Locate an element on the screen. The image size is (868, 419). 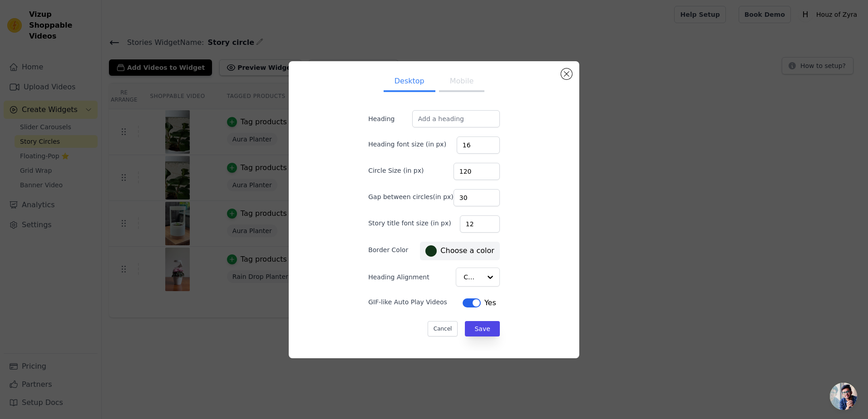
button: Mobile is located at coordinates (462, 82).